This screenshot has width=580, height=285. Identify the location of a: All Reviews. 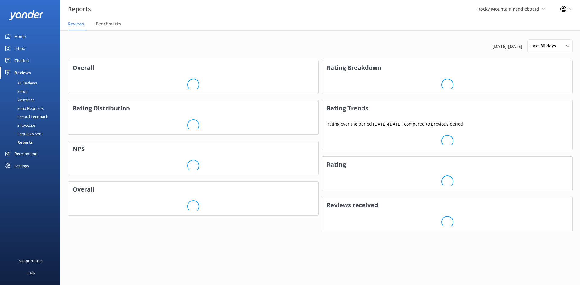
(32, 83).